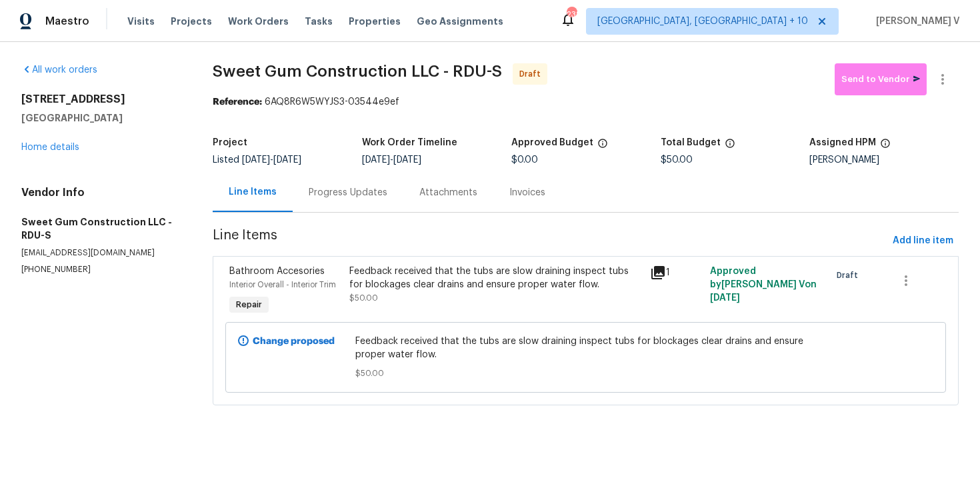 This screenshot has height=492, width=980. Describe the element at coordinates (550, 240) in the screenshot. I see `span: Line Items` at that location.